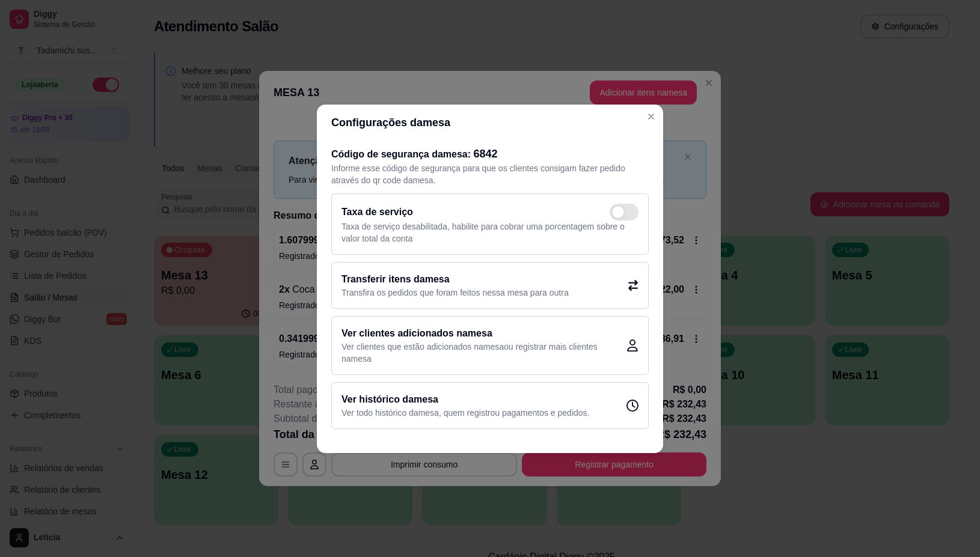 The image size is (980, 557). I want to click on h2: Ver clientes adicionados na mesa, so click(484, 334).